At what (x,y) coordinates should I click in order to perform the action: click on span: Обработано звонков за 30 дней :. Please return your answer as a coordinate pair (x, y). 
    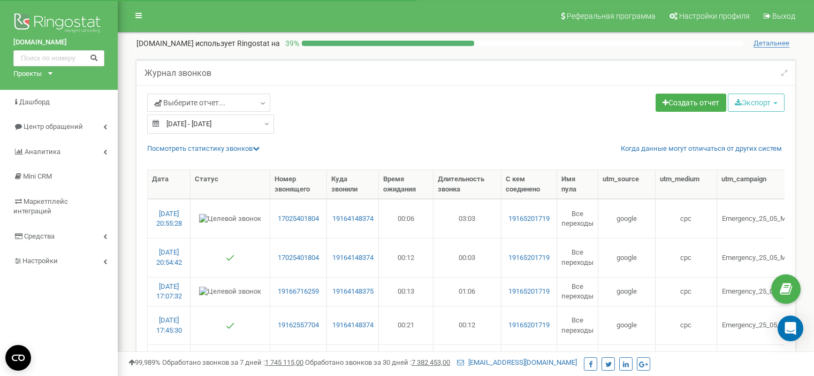
    Looking at the image, I should click on (377, 362).